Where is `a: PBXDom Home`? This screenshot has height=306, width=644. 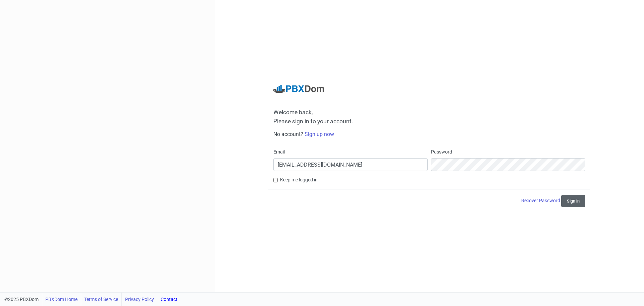
a: PBXDom Home is located at coordinates (61, 300).